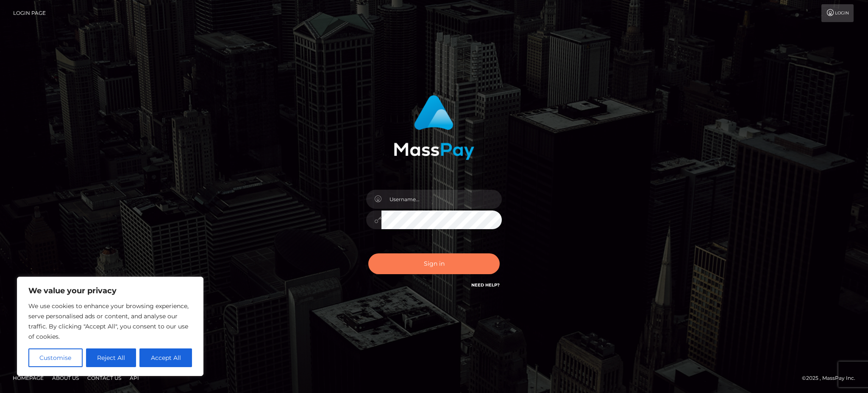 The height and width of the screenshot is (393, 868). I want to click on button: Reject All, so click(111, 358).